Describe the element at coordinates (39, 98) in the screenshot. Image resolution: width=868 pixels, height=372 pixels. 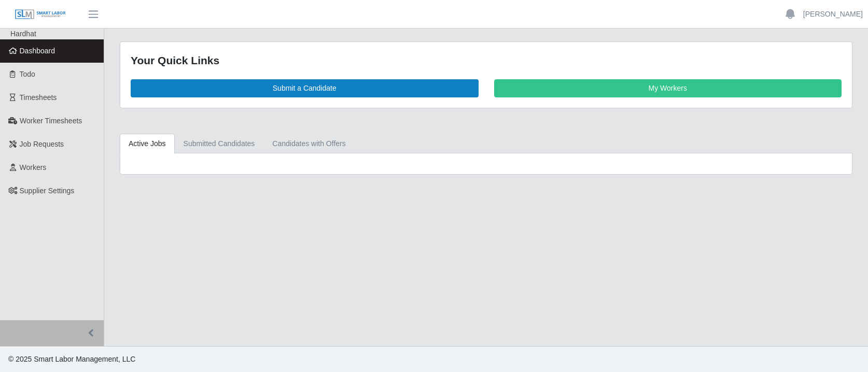
I see `span: Timesheets` at that location.